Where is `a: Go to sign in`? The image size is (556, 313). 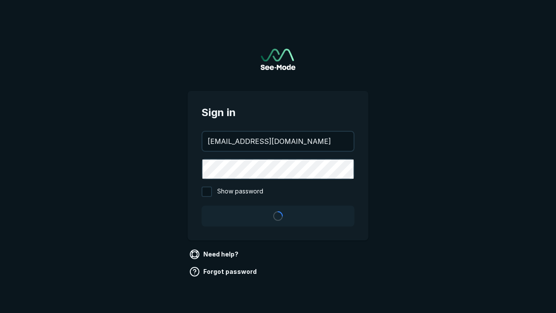
a: Go to sign in is located at coordinates (278, 59).